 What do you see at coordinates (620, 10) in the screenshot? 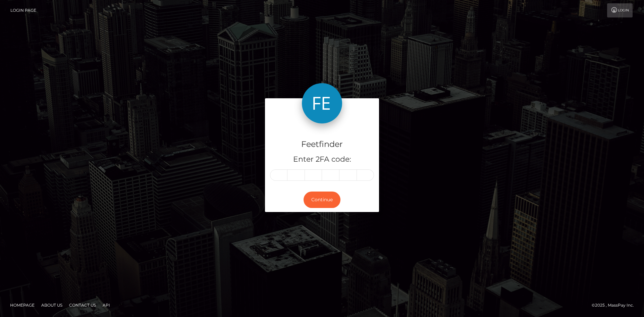
I see `a: Login` at bounding box center [620, 10].